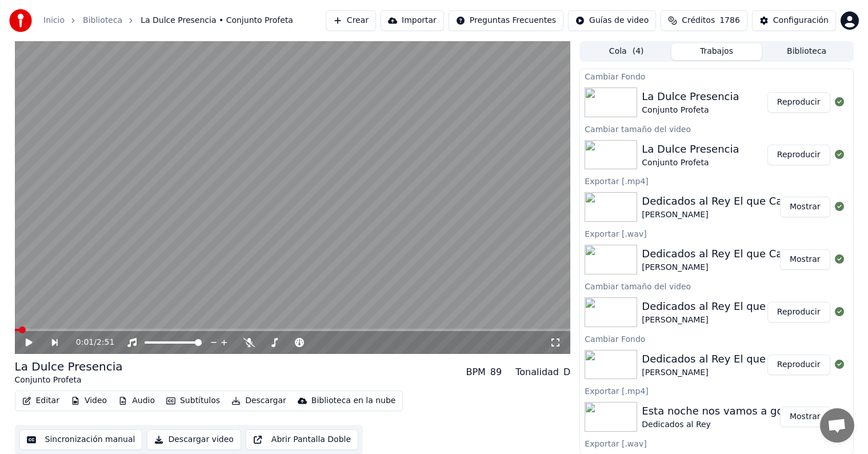  Describe the element at coordinates (720, 411) in the screenshot. I see `div: Esta noche nos vamos a gozar` at that location.